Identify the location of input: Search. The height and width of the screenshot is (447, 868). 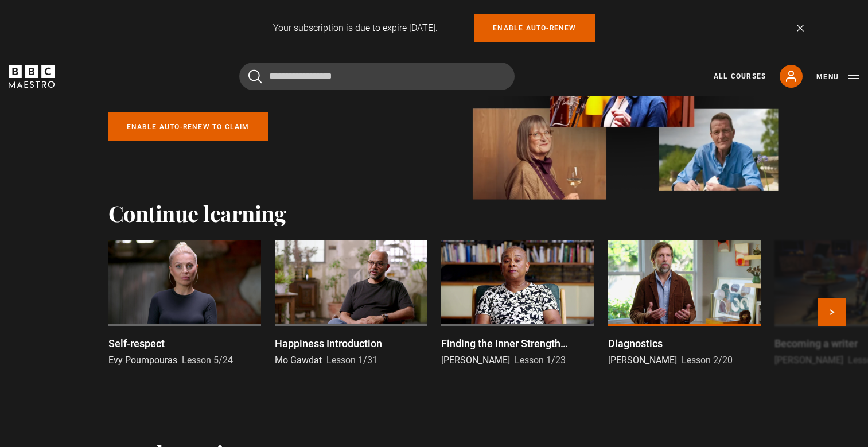
(377, 76).